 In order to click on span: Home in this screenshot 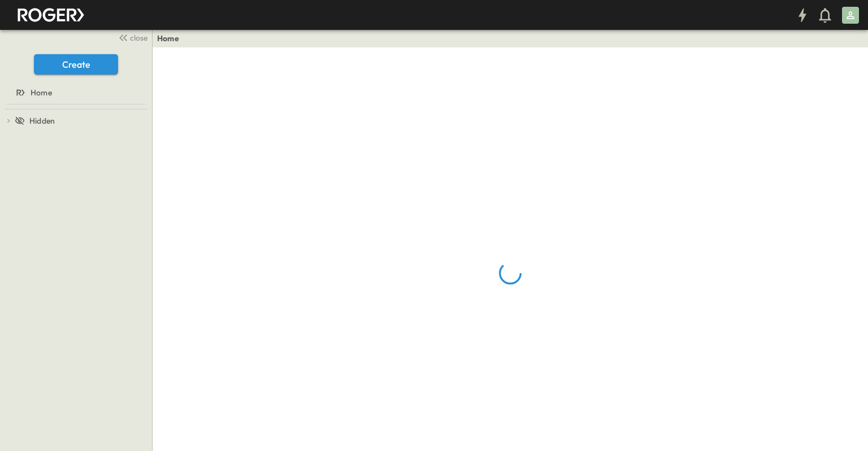, I will do `click(41, 93)`.